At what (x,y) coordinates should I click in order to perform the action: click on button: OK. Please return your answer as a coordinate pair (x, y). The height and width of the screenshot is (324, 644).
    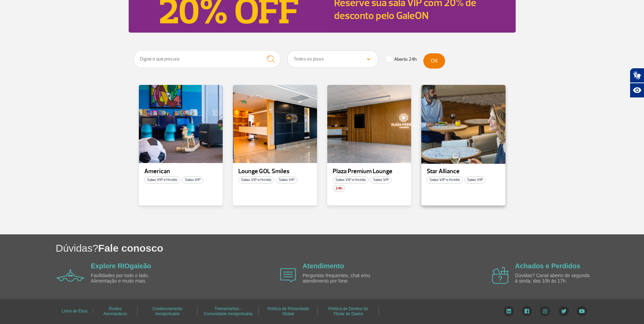
    Looking at the image, I should click on (434, 61).